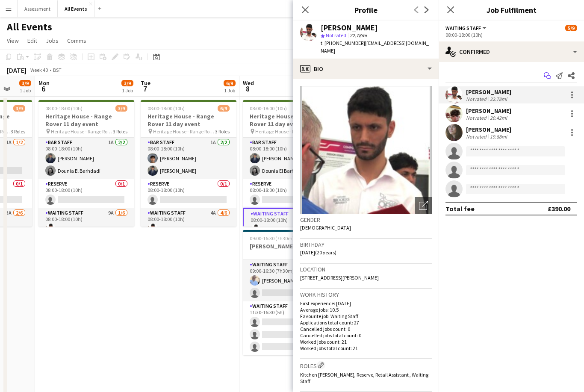 The height and width of the screenshot is (392, 584). Describe the element at coordinates (336, 35) in the screenshot. I see `span: Not rated` at that location.